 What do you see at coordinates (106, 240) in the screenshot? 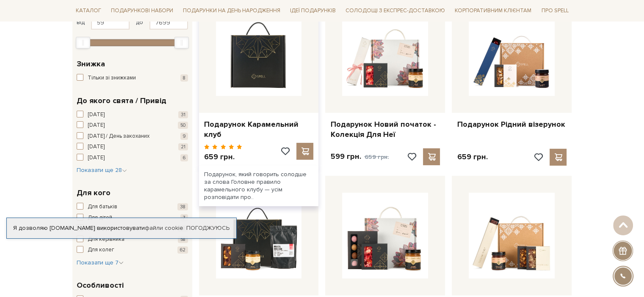
I see `span: Для керівника` at bounding box center [106, 240].